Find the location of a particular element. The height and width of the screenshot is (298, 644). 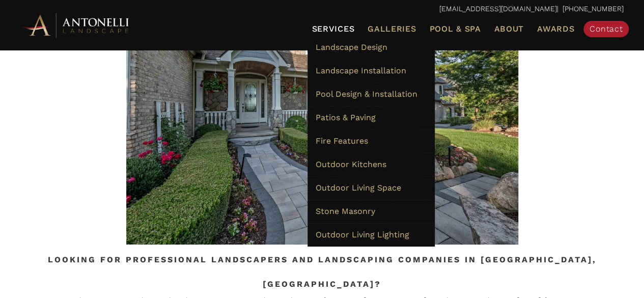

a: Pool & Spa is located at coordinates (455, 29).